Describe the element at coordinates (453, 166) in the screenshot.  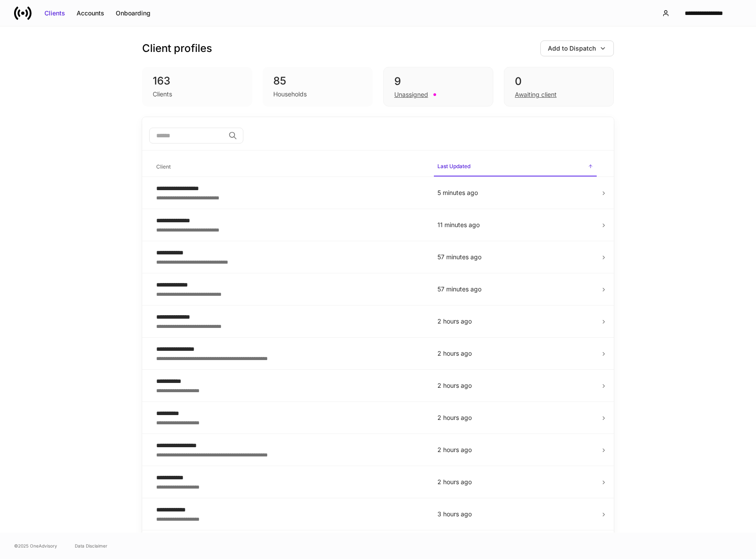
I see `h6: Last Updated` at that location.